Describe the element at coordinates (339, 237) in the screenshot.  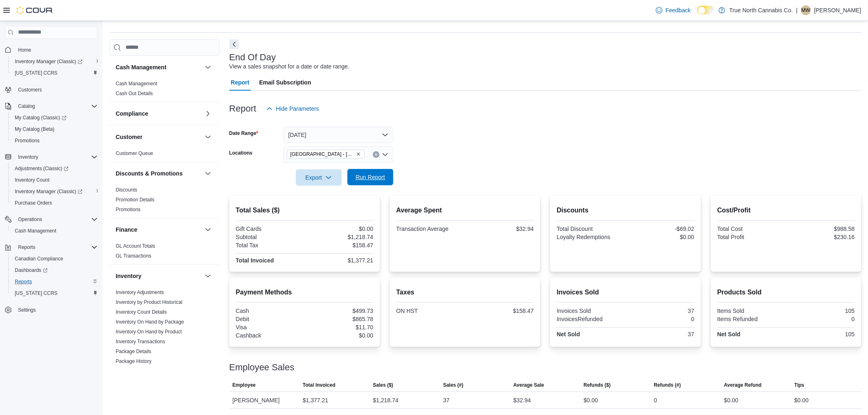
I see `div: $1,218.74` at that location.